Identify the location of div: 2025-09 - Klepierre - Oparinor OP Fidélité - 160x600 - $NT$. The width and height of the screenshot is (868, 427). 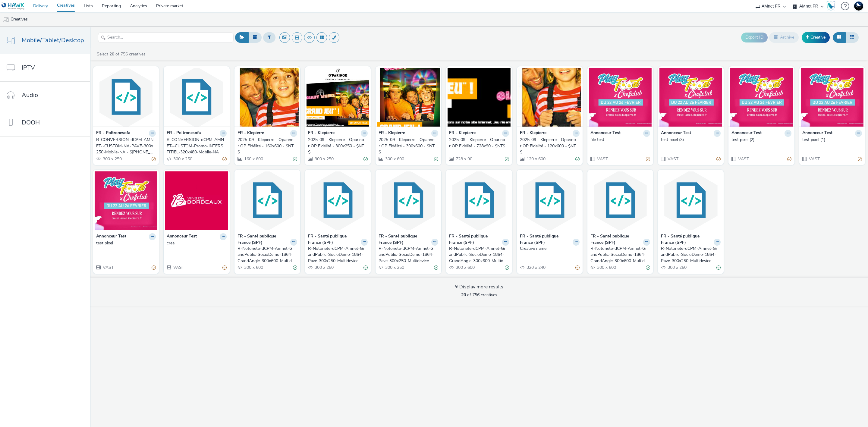
(266, 146).